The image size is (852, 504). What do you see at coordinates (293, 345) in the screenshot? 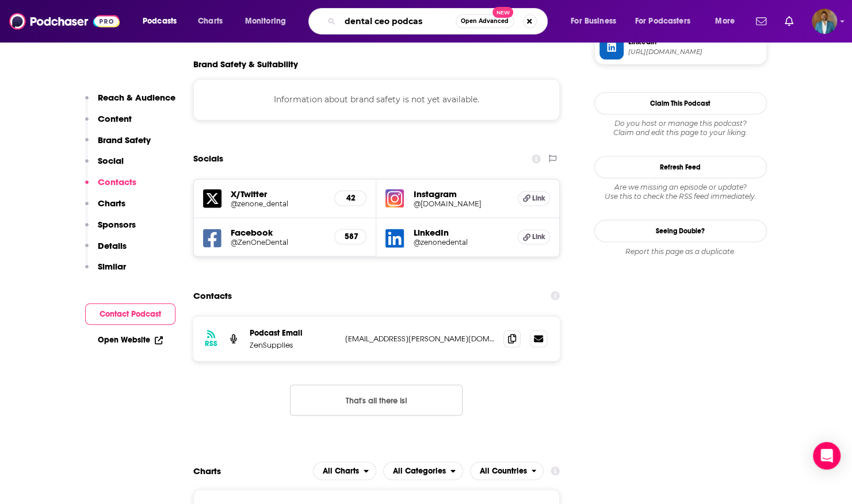
I see `p: ZenSupplies` at bounding box center [293, 345].